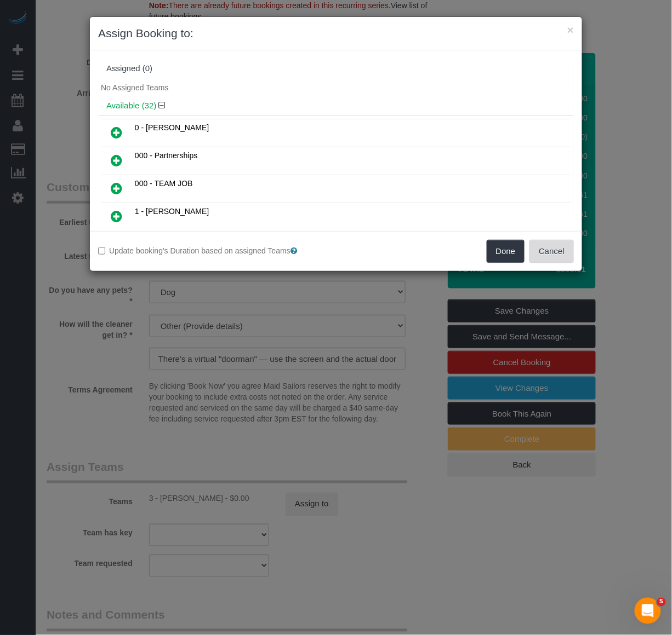 Image resolution: width=672 pixels, height=635 pixels. What do you see at coordinates (336, 33) in the screenshot?
I see `h3: Assign Booking to:` at bounding box center [336, 33].